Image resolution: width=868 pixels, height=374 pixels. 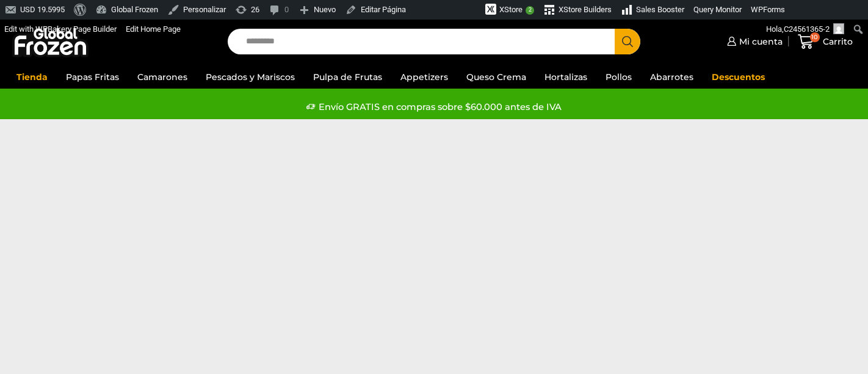 I want to click on span: Carrito, so click(x=836, y=42).